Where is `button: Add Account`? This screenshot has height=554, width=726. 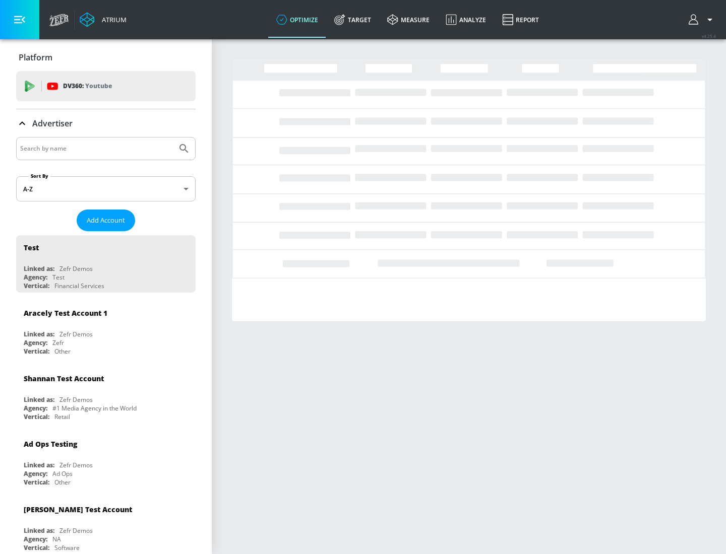 button: Add Account is located at coordinates (106, 220).